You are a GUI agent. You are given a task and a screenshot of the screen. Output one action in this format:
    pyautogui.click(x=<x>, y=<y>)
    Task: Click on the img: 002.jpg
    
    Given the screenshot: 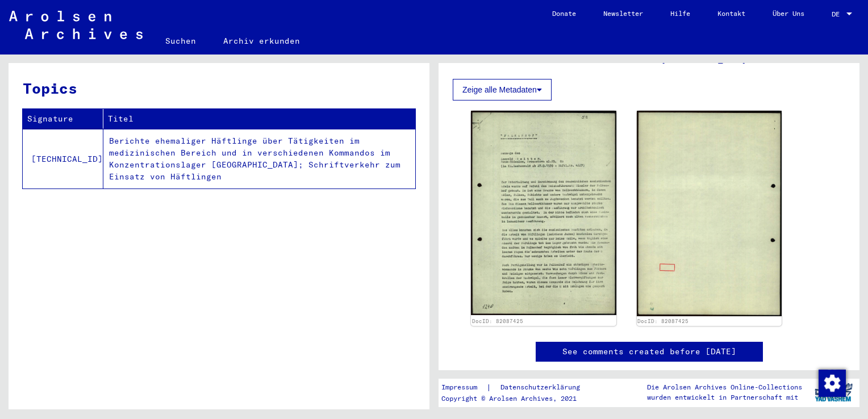 What is the action you would take?
    pyautogui.click(x=710, y=213)
    